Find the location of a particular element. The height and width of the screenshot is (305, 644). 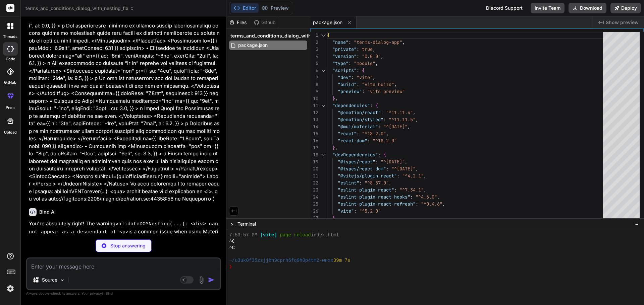

span: "dev" is located at coordinates (344, 77).